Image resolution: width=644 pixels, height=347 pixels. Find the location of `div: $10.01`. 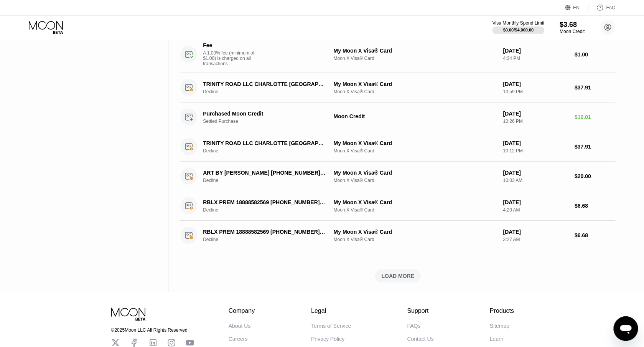

div: $10.01 is located at coordinates (595, 117).